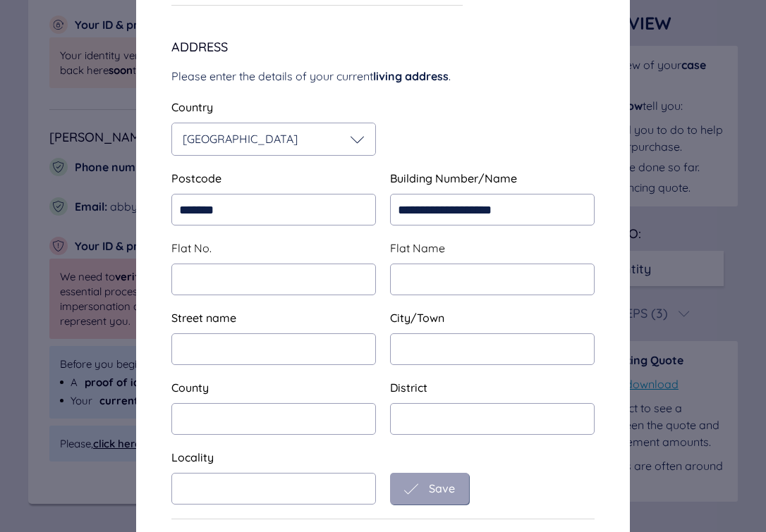  Describe the element at coordinates (408, 388) in the screenshot. I see `span: District` at that location.